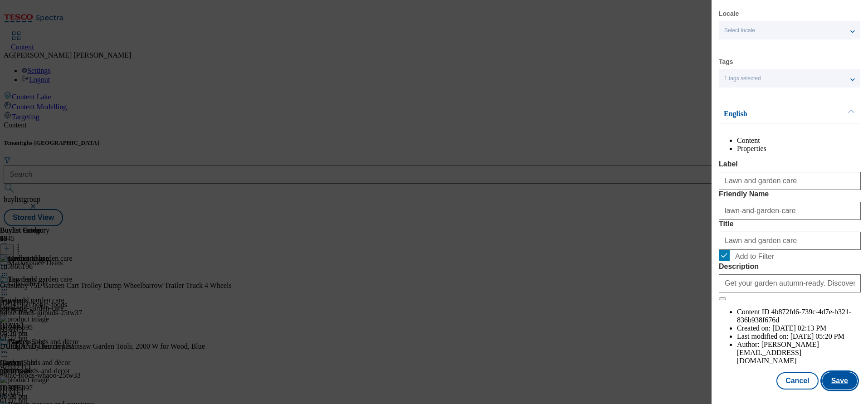 Image resolution: width=868 pixels, height=404 pixels. Describe the element at coordinates (797, 381) in the screenshot. I see `button: Cancel` at that location.